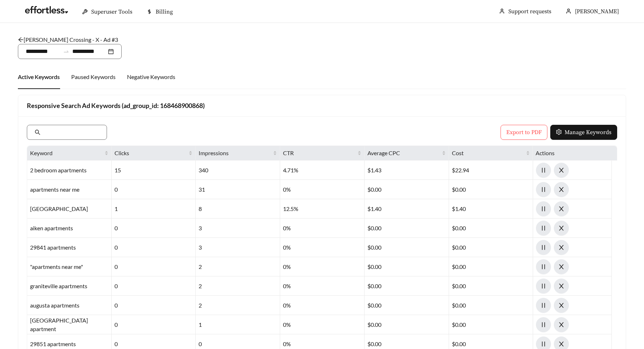 This screenshot has height=349, width=644. Describe the element at coordinates (21, 40) in the screenshot. I see `span: arrow-left` at that location.